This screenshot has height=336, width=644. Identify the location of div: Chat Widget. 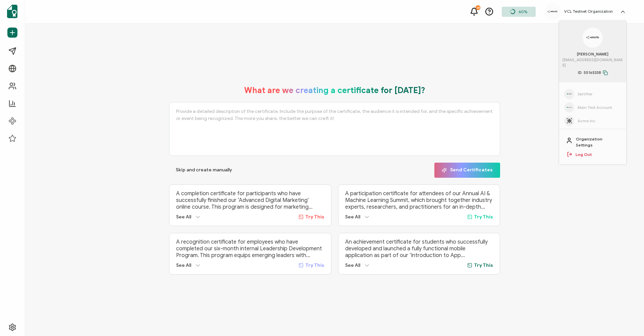
(586, 298).